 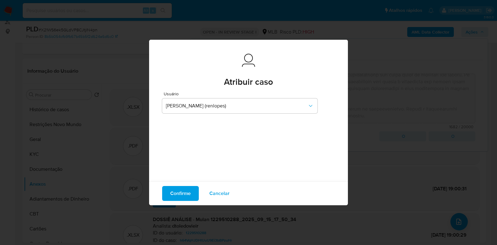 What do you see at coordinates (181, 194) in the screenshot?
I see `button: Confirme` at bounding box center [181, 194].